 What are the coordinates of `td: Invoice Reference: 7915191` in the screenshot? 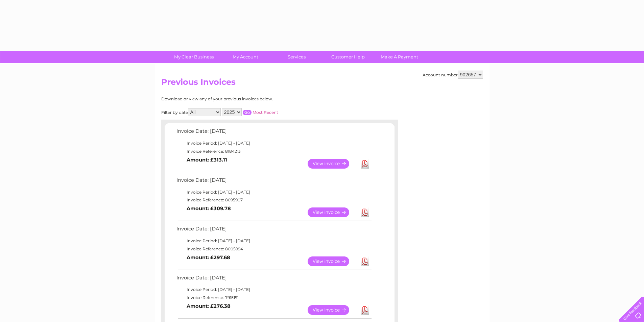 It's located at (273, 297).